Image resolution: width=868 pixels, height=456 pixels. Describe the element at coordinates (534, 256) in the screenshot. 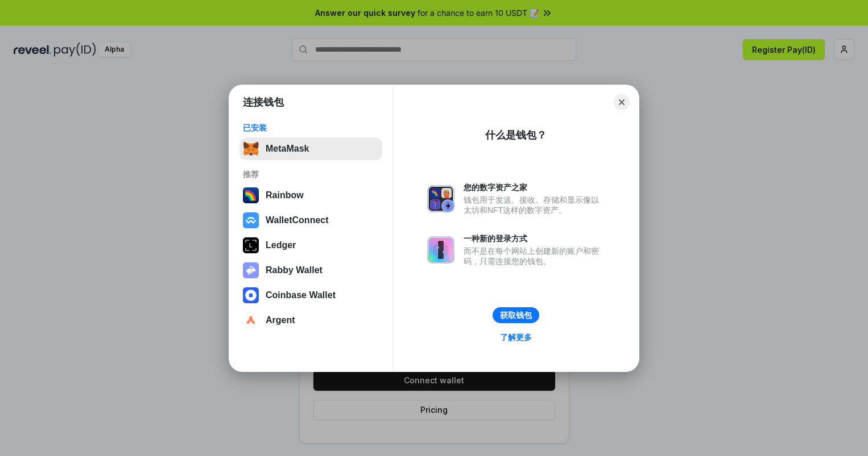

I see `div: 而不是在每个网站上创建新的账户和密码，只需连接您的钱包。` at that location.